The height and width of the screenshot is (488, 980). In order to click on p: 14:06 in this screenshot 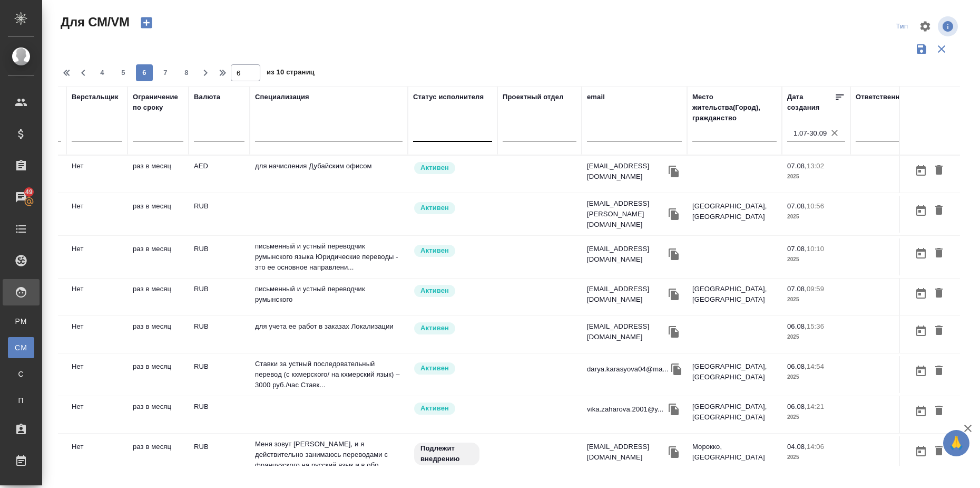, I will do `click(815, 447)`.